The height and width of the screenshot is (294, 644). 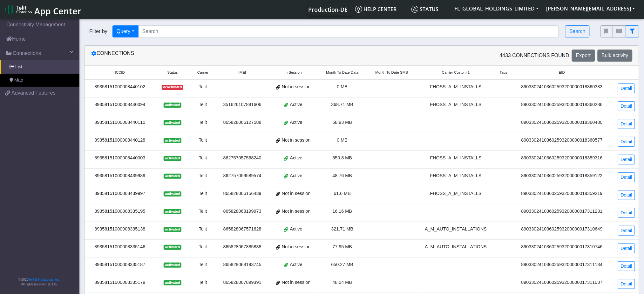 What do you see at coordinates (562, 72) in the screenshot?
I see `span: EID` at bounding box center [562, 72].